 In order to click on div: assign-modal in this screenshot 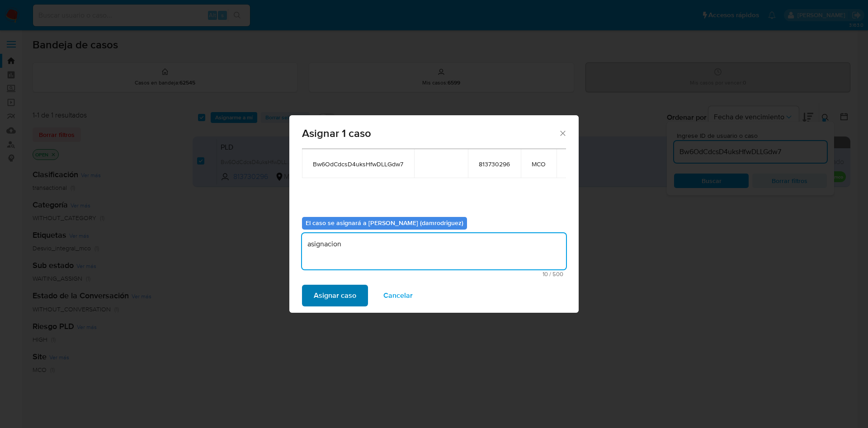, I will do `click(434, 214)`.